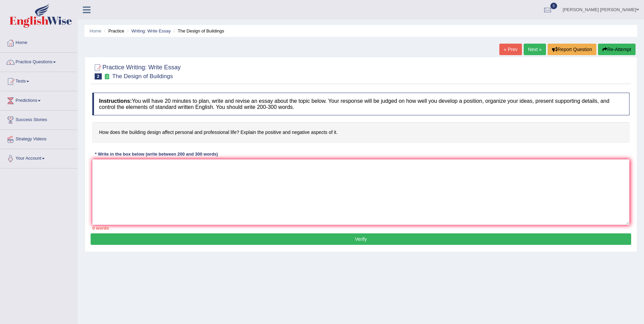  I want to click on a: Practice Questions, so click(39, 61).